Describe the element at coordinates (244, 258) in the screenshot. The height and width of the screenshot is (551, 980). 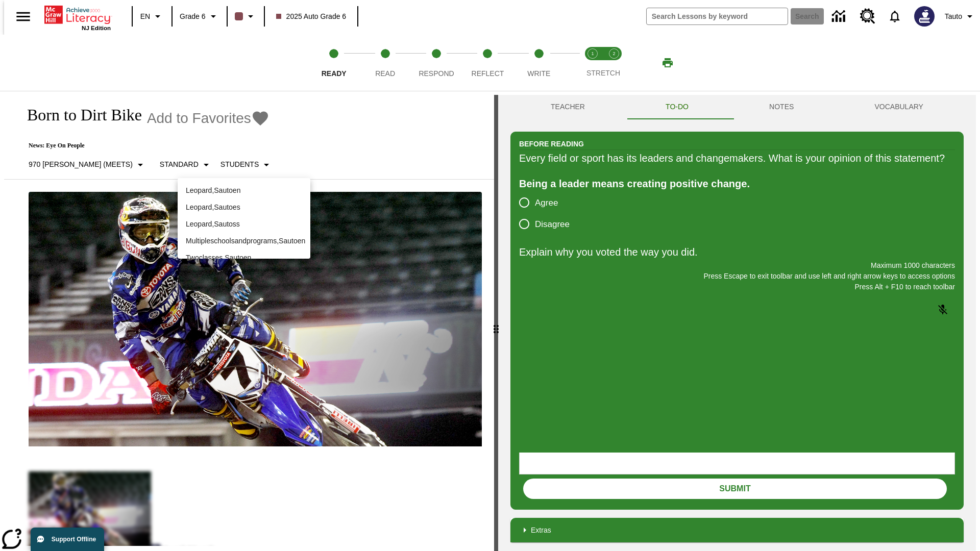
I see `p: Twoclasses , Sautoen` at that location.